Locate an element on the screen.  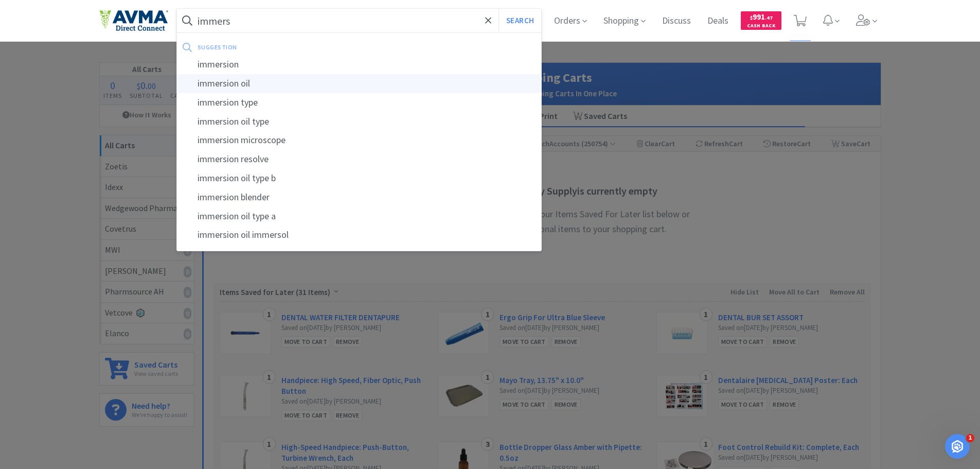
span: 1 is located at coordinates (970, 438).